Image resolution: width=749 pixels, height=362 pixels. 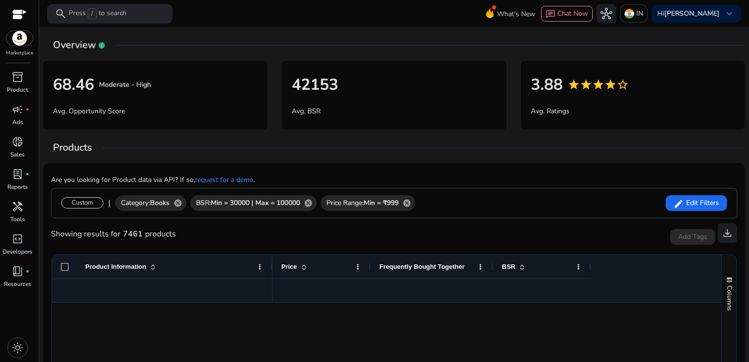 What do you see at coordinates (727, 233) in the screenshot?
I see `button: download` at bounding box center [727, 233].